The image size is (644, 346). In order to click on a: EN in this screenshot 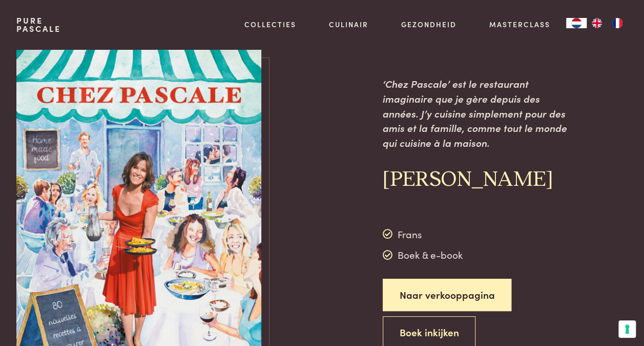, I will do `click(597, 23)`.